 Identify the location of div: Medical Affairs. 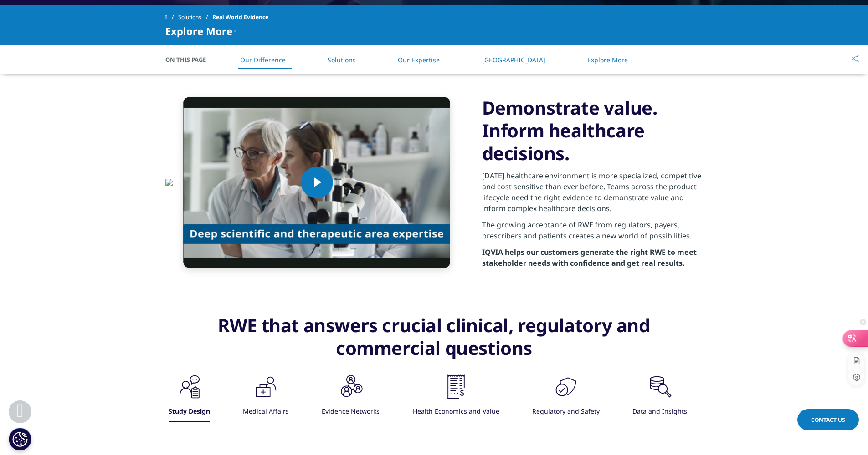
(266, 412).